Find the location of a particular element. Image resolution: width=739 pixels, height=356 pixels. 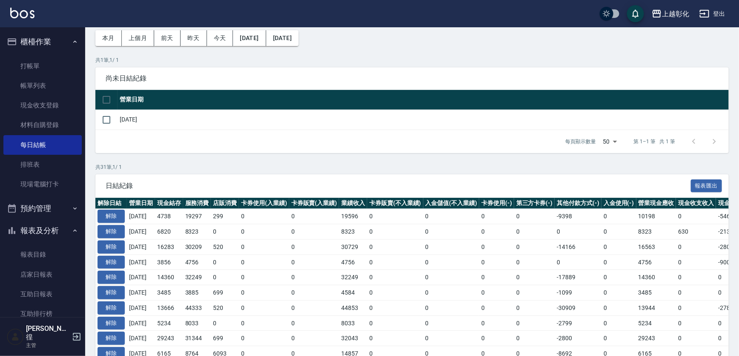

th: 入金儲值(不入業績) is located at coordinates (452, 203).